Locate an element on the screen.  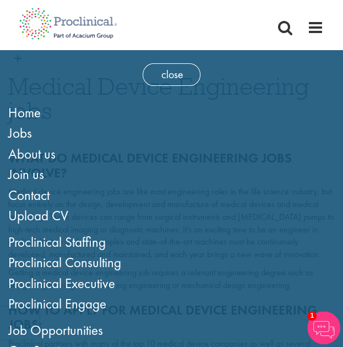
span: Contact is located at coordinates (29, 195).